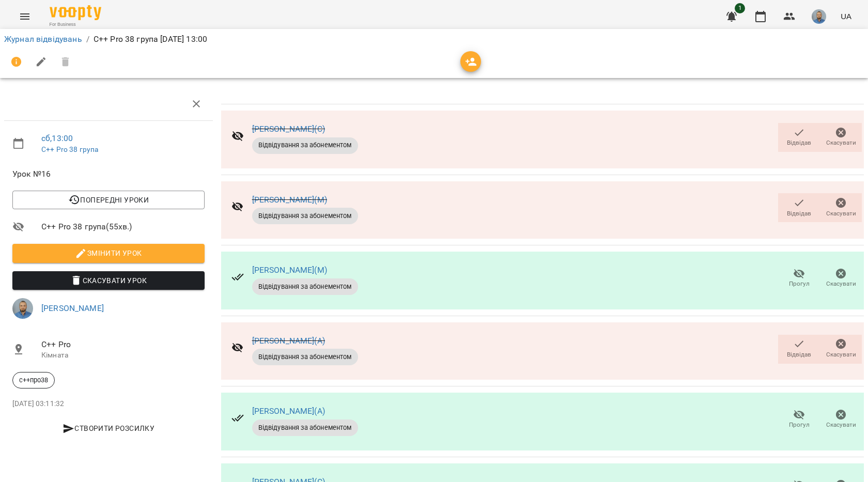 Image resolution: width=868 pixels, height=482 pixels. I want to click on nav: breadcrumb, so click(434, 39).